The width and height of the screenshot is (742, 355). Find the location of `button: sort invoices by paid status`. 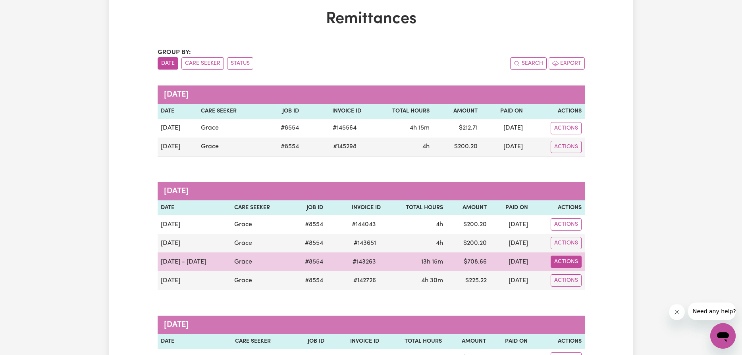

button: sort invoices by paid status is located at coordinates (240, 63).